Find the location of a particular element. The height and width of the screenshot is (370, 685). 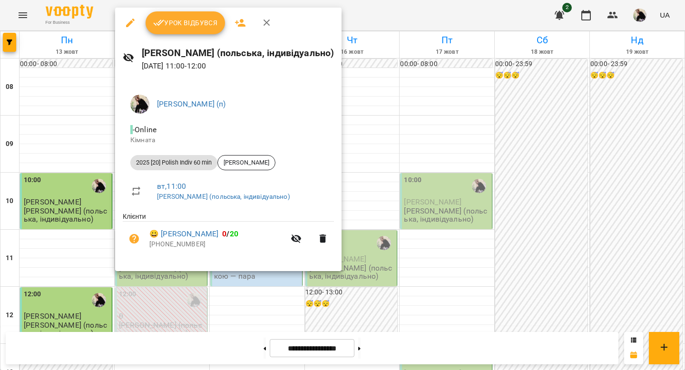

p: Кімната is located at coordinates (228, 140).